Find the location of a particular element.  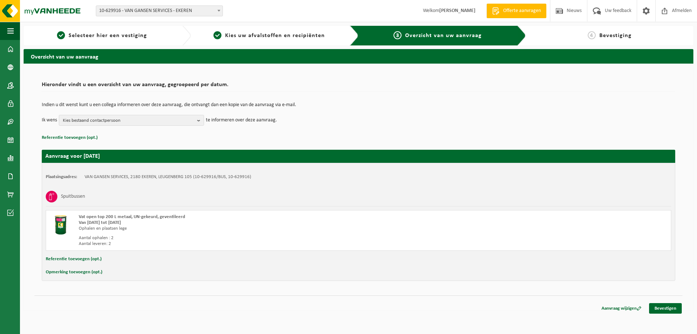

h2: Hieronder vindt u een overzicht van uw aanvraag, gegroepeerd per datum. is located at coordinates (359, 86).